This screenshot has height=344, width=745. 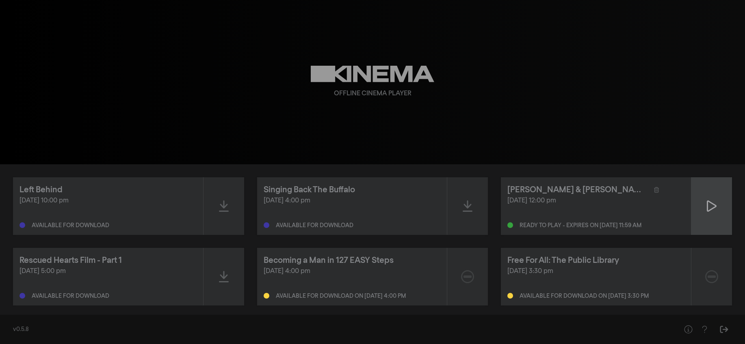 I want to click on div: Left Behind, so click(x=41, y=190).